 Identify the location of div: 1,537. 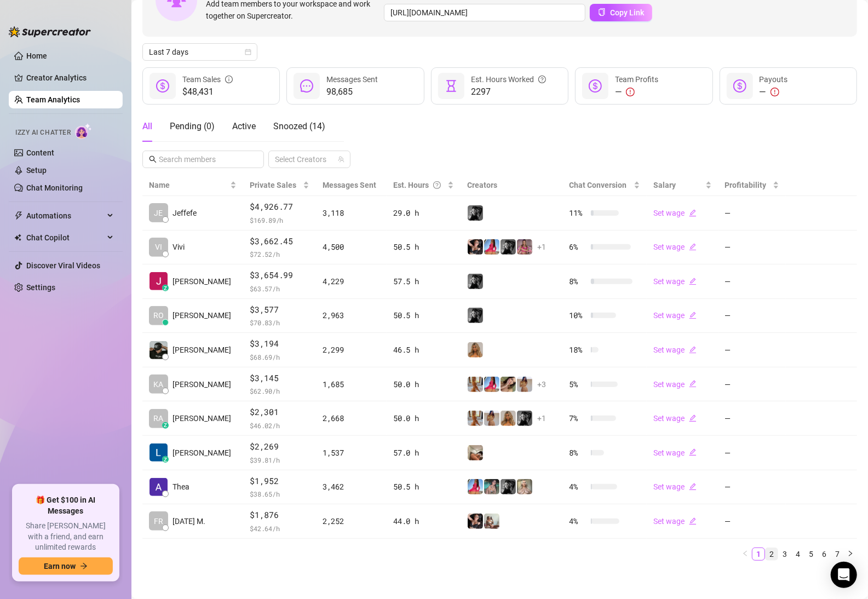
(351, 452).